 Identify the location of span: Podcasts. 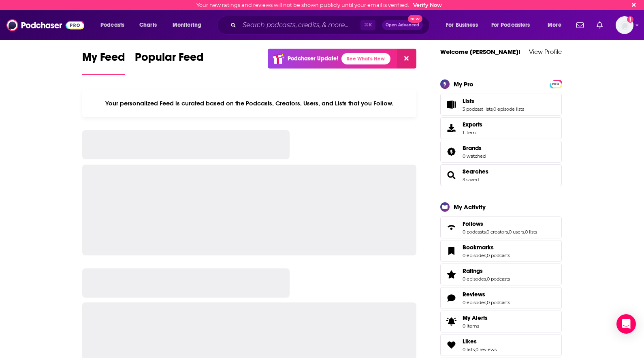
(112, 25).